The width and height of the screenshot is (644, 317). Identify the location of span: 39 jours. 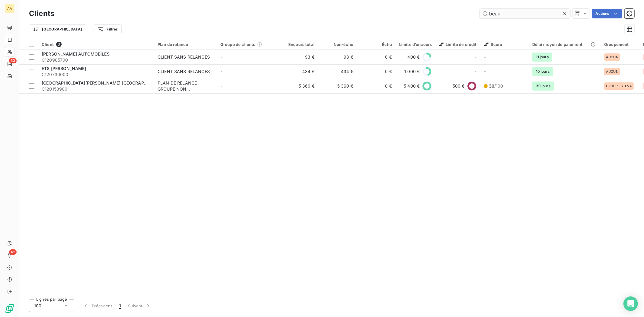
(544, 86).